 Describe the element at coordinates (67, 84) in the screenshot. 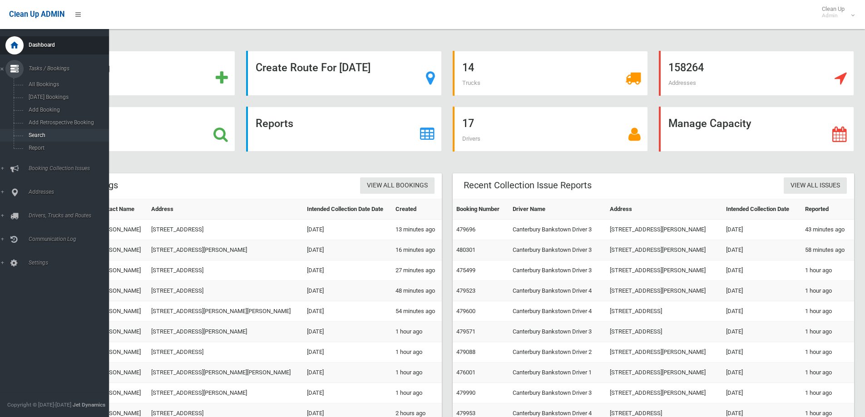

I see `span: All Bookings` at that location.